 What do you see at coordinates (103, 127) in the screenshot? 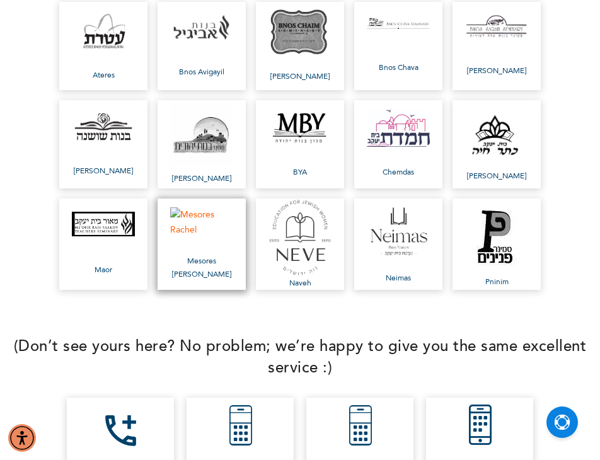
I see `img: Bnos Shoshana` at bounding box center [103, 127].